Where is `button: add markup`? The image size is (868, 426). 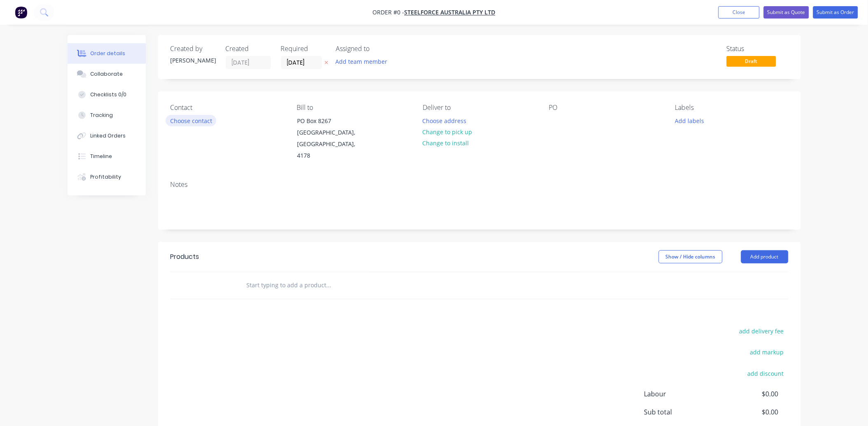 button: add markup is located at coordinates (767, 352).